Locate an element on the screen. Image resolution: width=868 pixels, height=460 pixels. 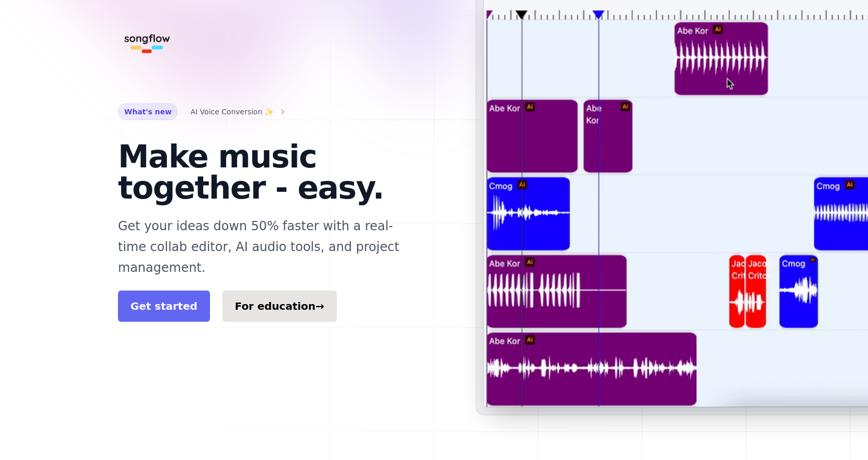
span: AI Voice Conversion ✨ is located at coordinates (232, 111).